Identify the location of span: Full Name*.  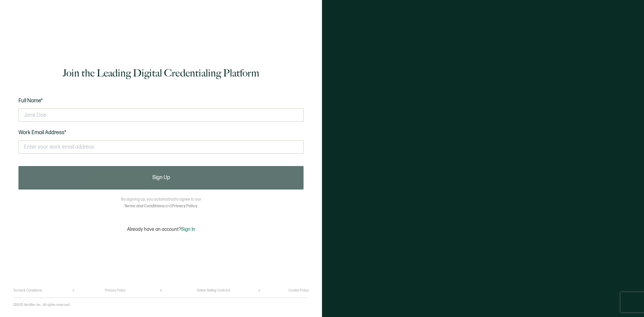
(30, 101).